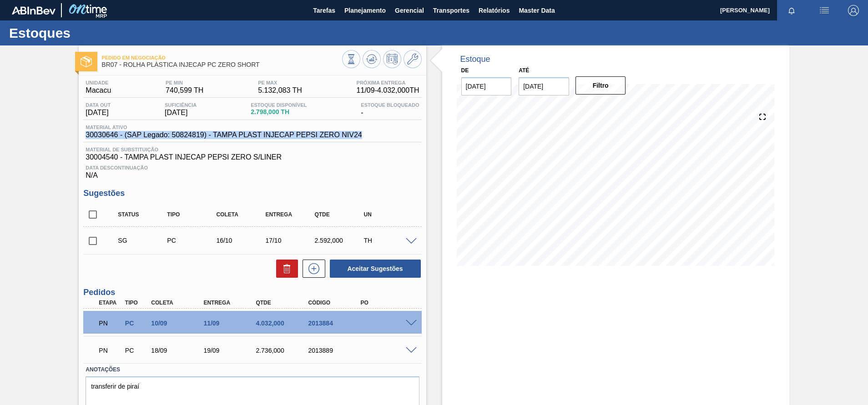 The image size is (868, 405). I want to click on h3: Sugestões, so click(252, 194).